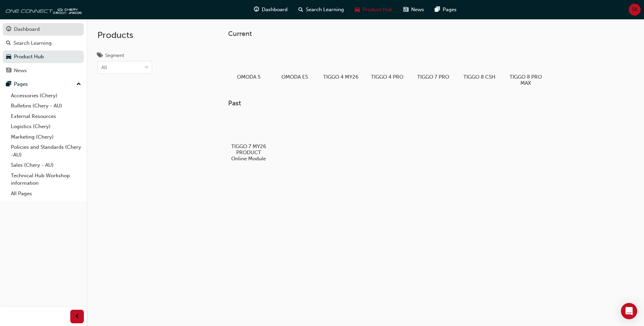 This screenshot has height=326, width=644. What do you see at coordinates (378, 9) in the screenshot?
I see `span: Product Hub` at bounding box center [378, 9].